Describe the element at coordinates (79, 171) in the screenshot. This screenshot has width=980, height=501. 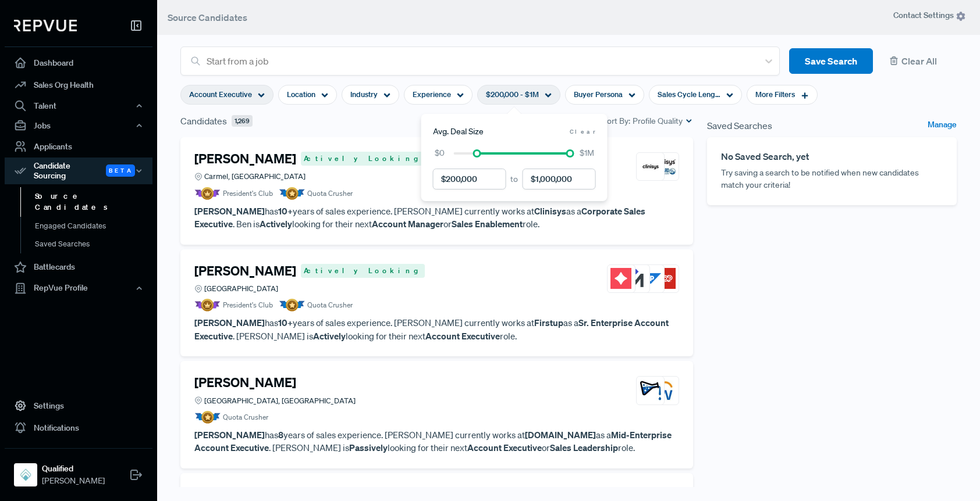
I see `button: Candidate Sourcing Beta` at that location.